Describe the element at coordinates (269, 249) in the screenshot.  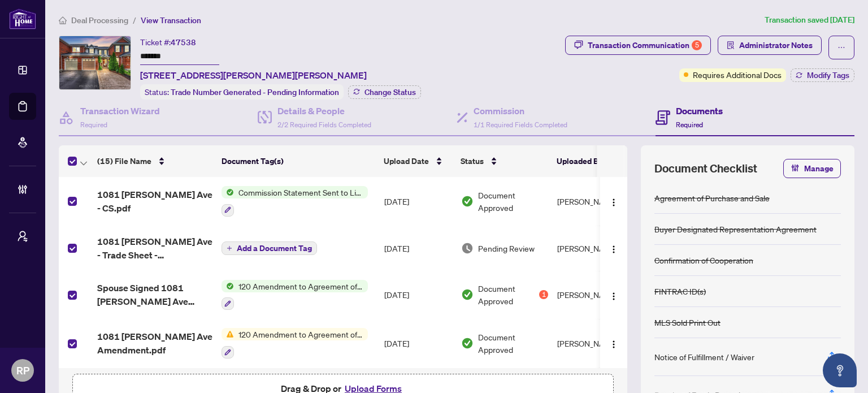
I see `button: Add a Document Tag` at that location.